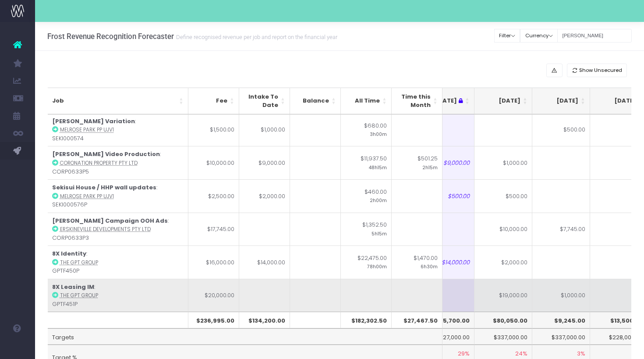 Image resolution: width=644 pixels, height=359 pixels. I want to click on th: $80,050.00, so click(503, 320).